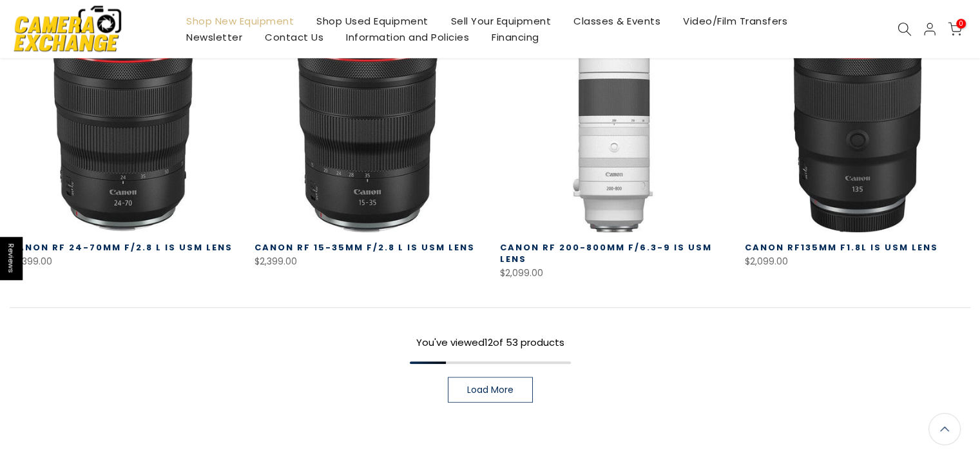 The height and width of the screenshot is (471, 980). I want to click on a: Canon RF 200-800mm f/6.3-9 IS USM Lens, so click(605, 253).